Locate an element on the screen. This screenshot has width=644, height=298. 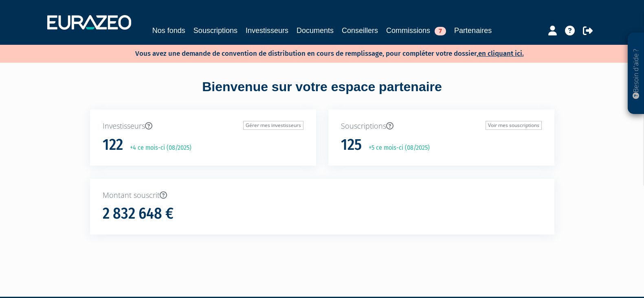
p: Vous avez une demande de convention de distribution en cours de remplissage, pour compléter votre... is located at coordinates (318, 52).